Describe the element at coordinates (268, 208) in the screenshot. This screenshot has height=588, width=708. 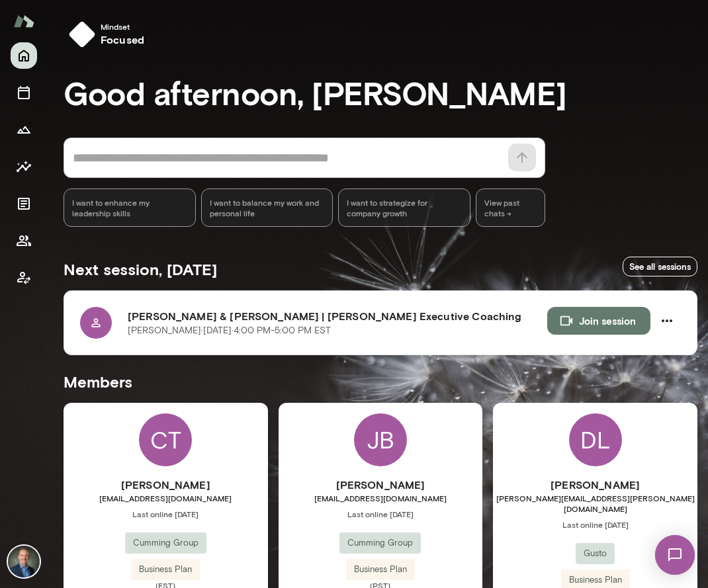
I see `span: I want to balance my work and personal life` at that location.